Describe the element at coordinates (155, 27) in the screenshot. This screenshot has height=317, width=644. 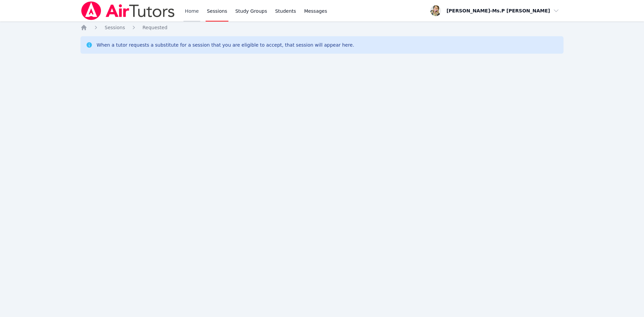
I see `a: Requested` at that location.